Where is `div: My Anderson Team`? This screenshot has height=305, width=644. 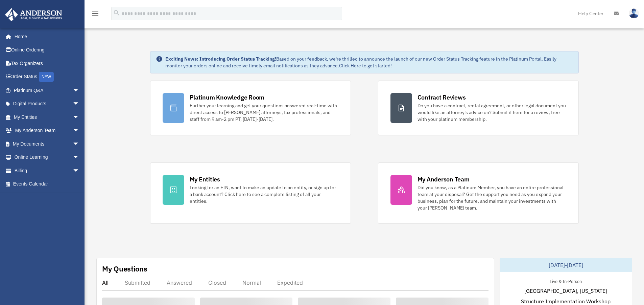
div: My Anderson Team is located at coordinates (444, 179).